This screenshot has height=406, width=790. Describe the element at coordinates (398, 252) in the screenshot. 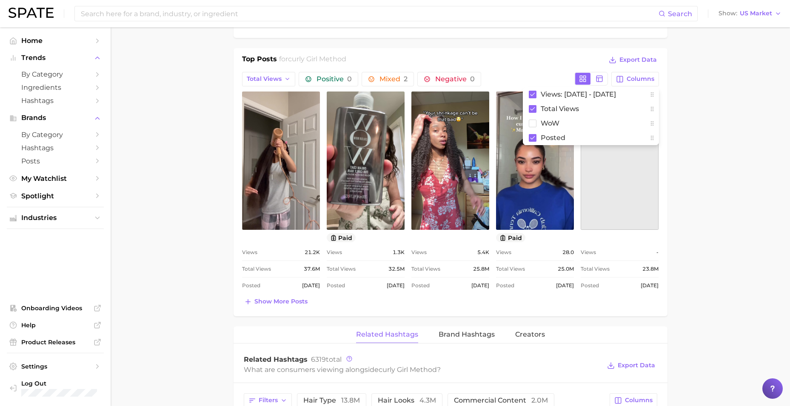

I see `span: 1.3k` at that location.